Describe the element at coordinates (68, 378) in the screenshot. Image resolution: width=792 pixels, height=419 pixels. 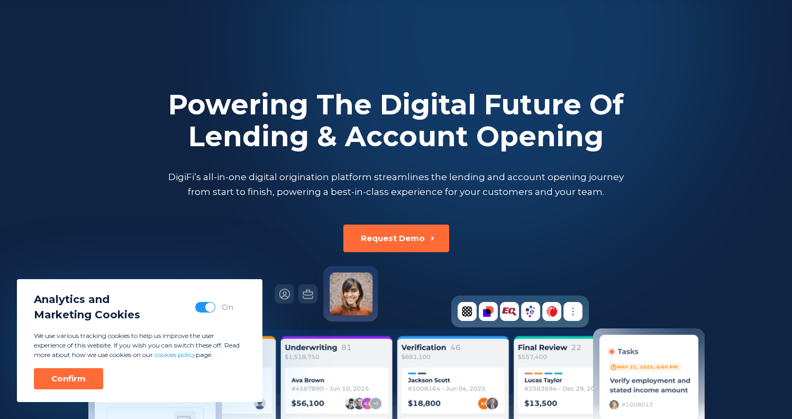
I see `div: Confirm` at that location.